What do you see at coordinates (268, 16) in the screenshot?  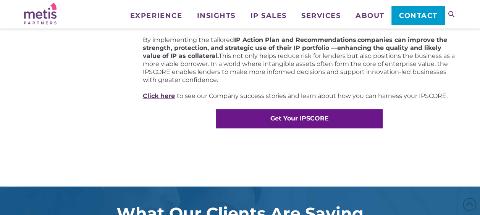 I see `span: IP Sales` at bounding box center [268, 16].